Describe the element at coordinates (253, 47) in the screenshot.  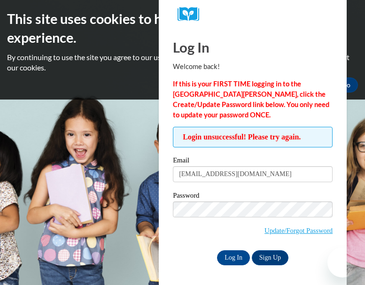
I see `h1: Log In` at that location.